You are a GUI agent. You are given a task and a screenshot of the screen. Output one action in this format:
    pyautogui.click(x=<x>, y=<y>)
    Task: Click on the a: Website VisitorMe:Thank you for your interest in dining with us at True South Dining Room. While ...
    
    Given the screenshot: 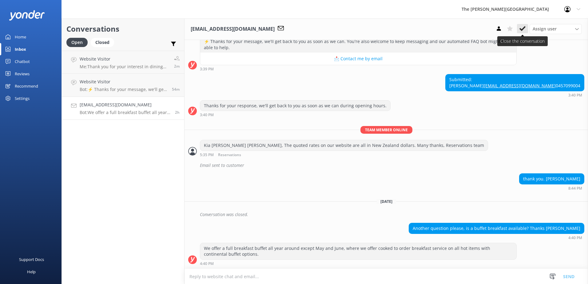 What is the action you would take?
    pyautogui.click(x=123, y=62)
    